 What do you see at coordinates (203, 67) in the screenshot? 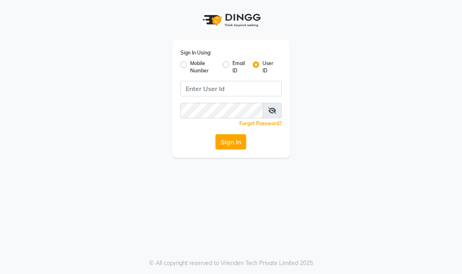
I see `label: Mobile Number` at bounding box center [203, 67].